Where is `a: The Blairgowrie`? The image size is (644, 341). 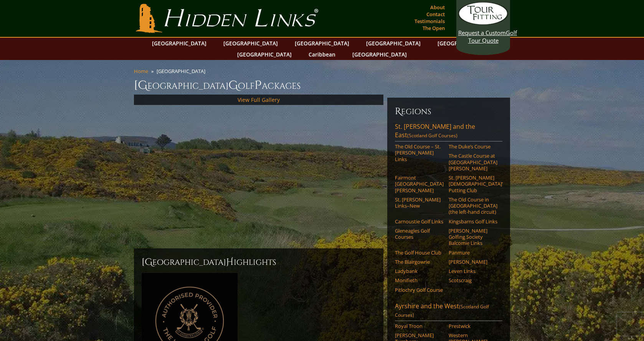 a: The Blairgowrie is located at coordinates (419, 262).